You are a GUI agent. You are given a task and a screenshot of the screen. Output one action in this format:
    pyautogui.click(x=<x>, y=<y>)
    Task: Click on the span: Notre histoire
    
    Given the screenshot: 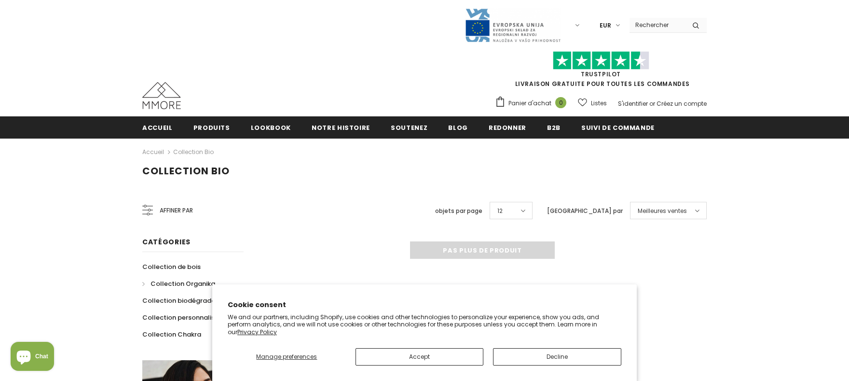 What is the action you would take?
    pyautogui.click(x=341, y=127)
    